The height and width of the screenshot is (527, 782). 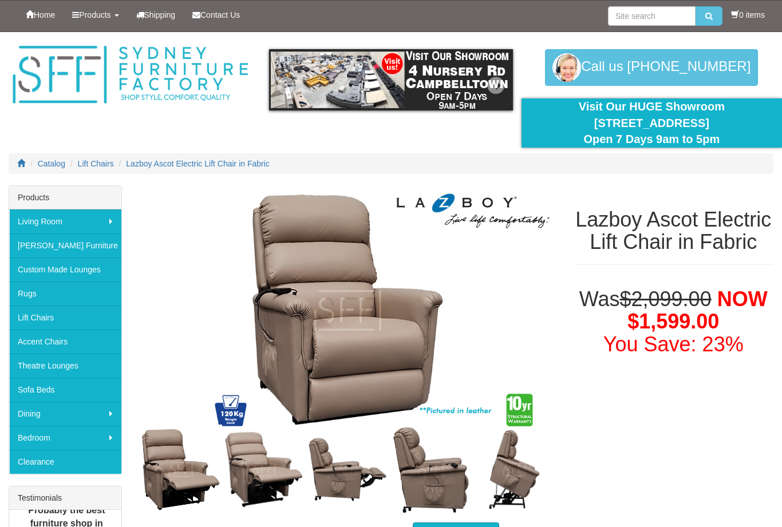 What do you see at coordinates (673, 231) in the screenshot?
I see `h1: Lazboy Ascot Electric Lift Chair in Fabric` at bounding box center [673, 231].